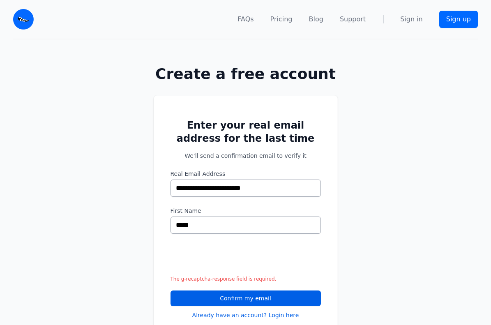 This screenshot has height=325, width=491. Describe the element at coordinates (245, 19) in the screenshot. I see `a: FAQs` at that location.